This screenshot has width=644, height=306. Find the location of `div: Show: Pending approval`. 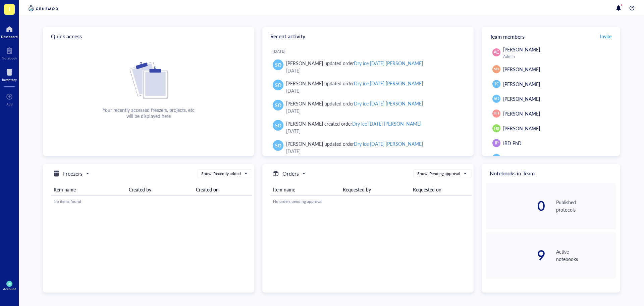

div: Show: Pending approval is located at coordinates (438, 173).